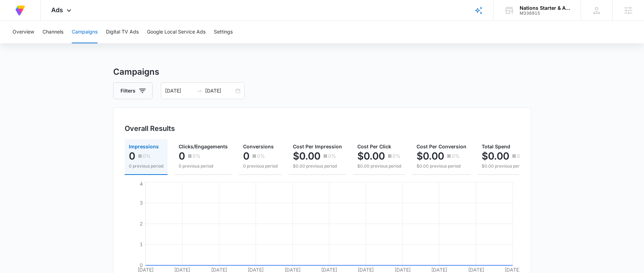 This screenshot has height=273, width=644. What do you see at coordinates (57, 10) in the screenshot?
I see `span: Ads` at bounding box center [57, 10].